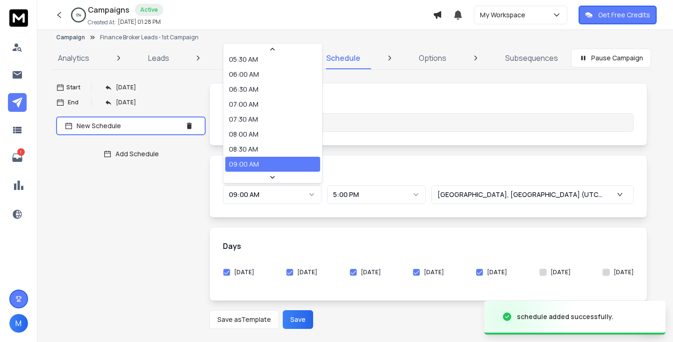 This screenshot has width=673, height=342. I want to click on p: My Workspace, so click(504, 15).